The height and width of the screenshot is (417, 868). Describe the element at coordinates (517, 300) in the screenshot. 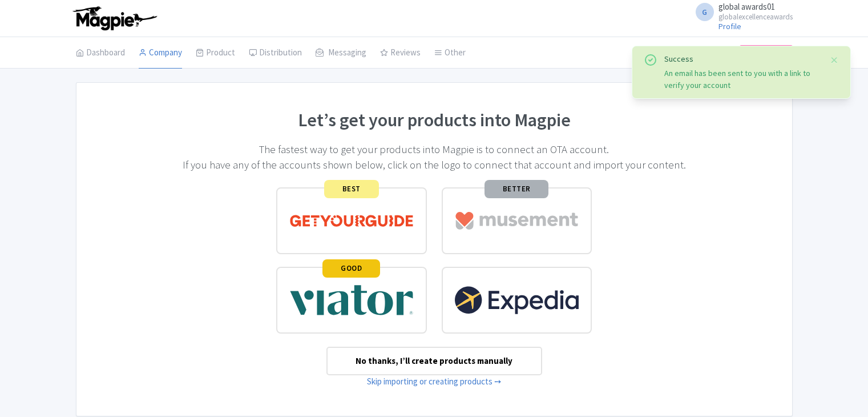

I see `img: expedia22-01-93867e2ff94c7cd37d965f09d456db68.svg` at that location.